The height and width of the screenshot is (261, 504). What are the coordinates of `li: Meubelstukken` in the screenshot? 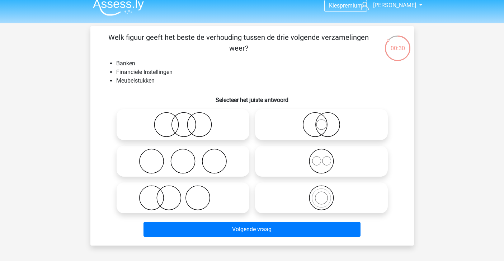 It's located at (259, 81).